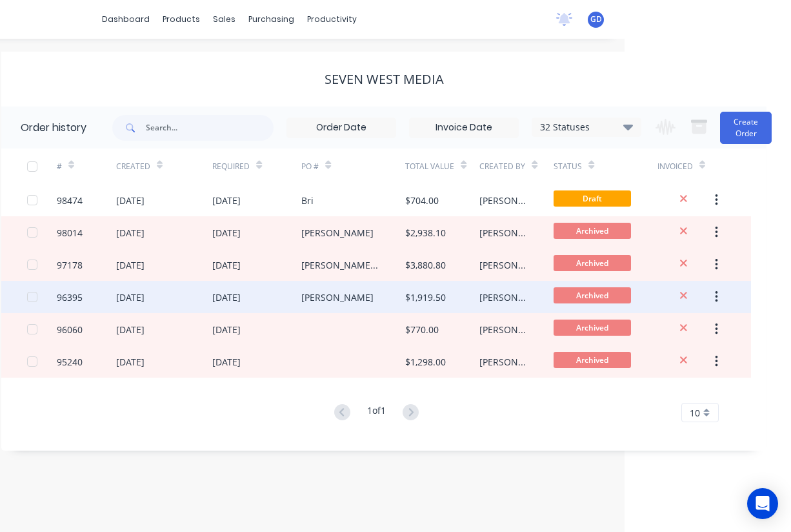 Image resolution: width=791 pixels, height=532 pixels. Describe the element at coordinates (464, 128) in the screenshot. I see `input: Invoice Date` at that location.